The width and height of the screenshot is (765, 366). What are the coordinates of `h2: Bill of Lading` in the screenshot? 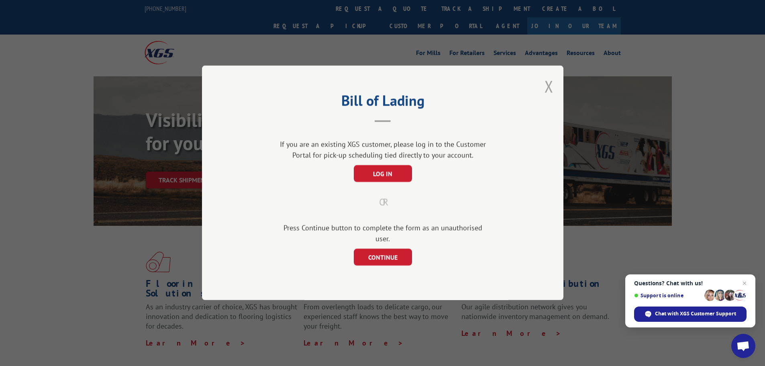 It's located at (383, 102).